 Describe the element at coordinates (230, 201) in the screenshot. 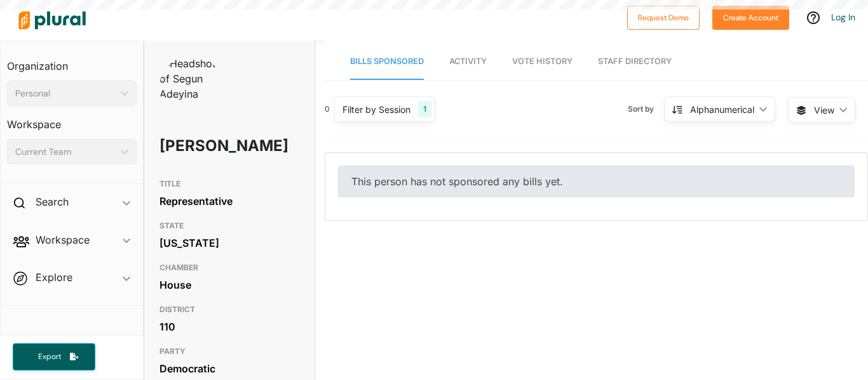

I see `div: Representative` at that location.